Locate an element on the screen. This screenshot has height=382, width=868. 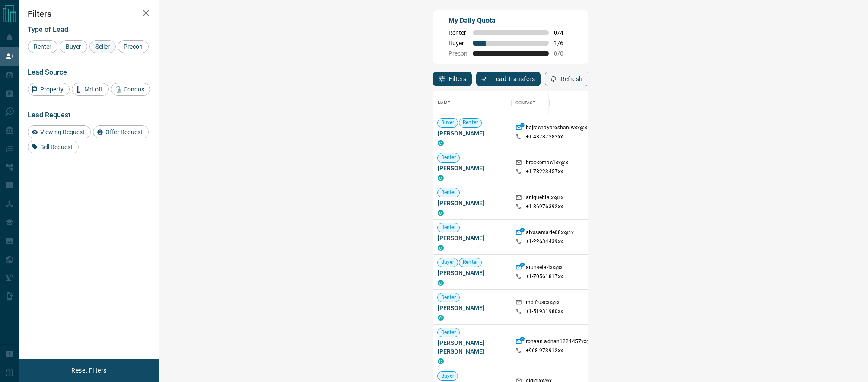
div: Condos is located at coordinates (131, 89).